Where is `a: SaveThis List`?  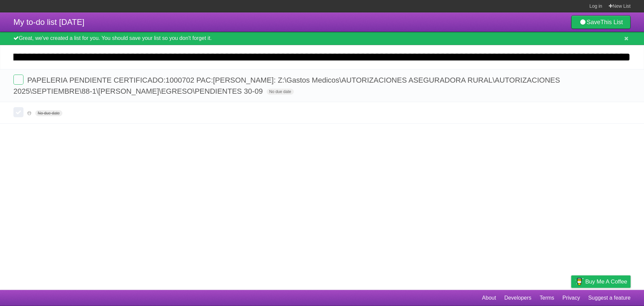
a: SaveThis List is located at coordinates (600, 22).